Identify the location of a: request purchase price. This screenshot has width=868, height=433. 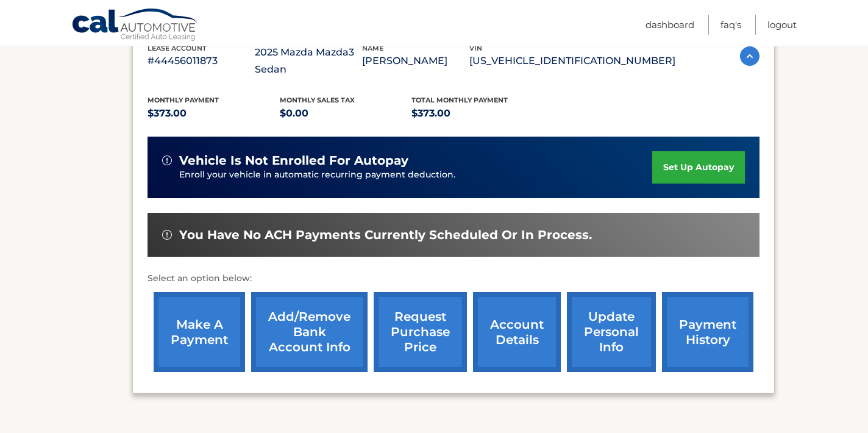
(420, 332).